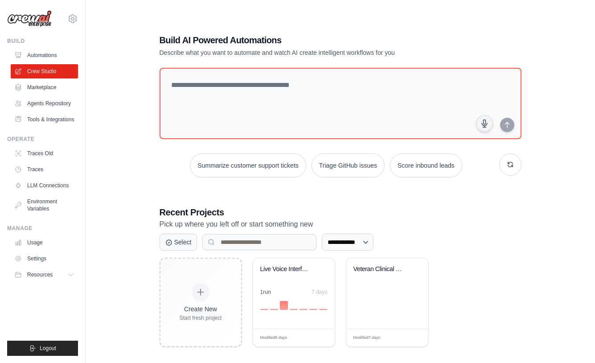  I want to click on div: Day 5: 0 executions, so click(303, 309).